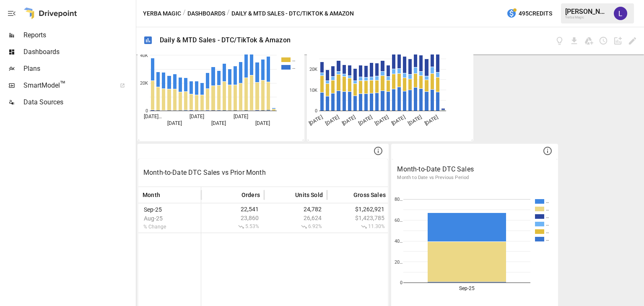 The height and width of the screenshot is (306, 644). I want to click on span: 5.53%, so click(233, 227).